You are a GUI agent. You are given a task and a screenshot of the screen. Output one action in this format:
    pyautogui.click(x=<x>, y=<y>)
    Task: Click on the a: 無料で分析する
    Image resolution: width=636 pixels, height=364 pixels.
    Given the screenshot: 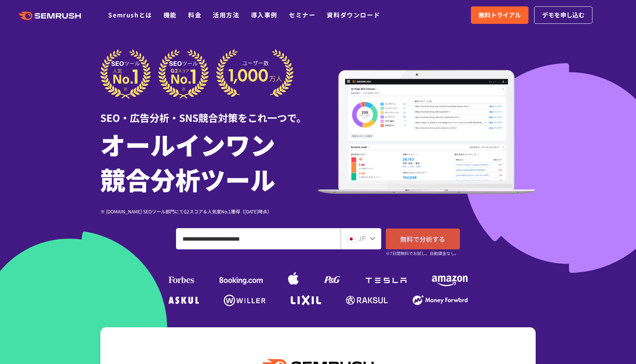 What is the action you would take?
    pyautogui.click(x=423, y=239)
    